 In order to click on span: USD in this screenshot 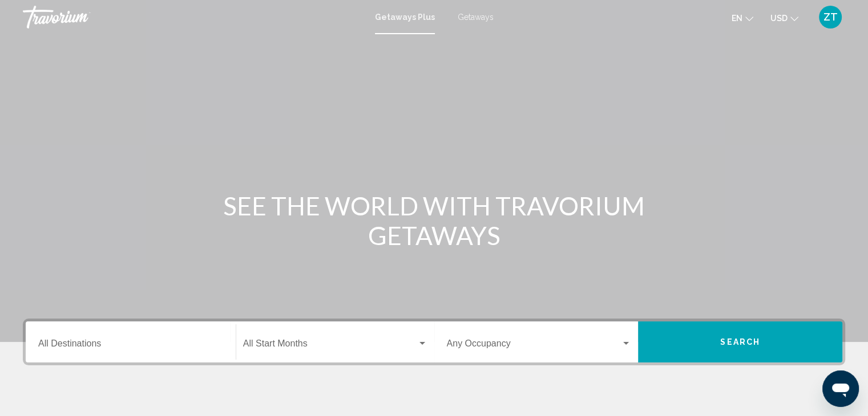, I will do `click(779, 18)`.